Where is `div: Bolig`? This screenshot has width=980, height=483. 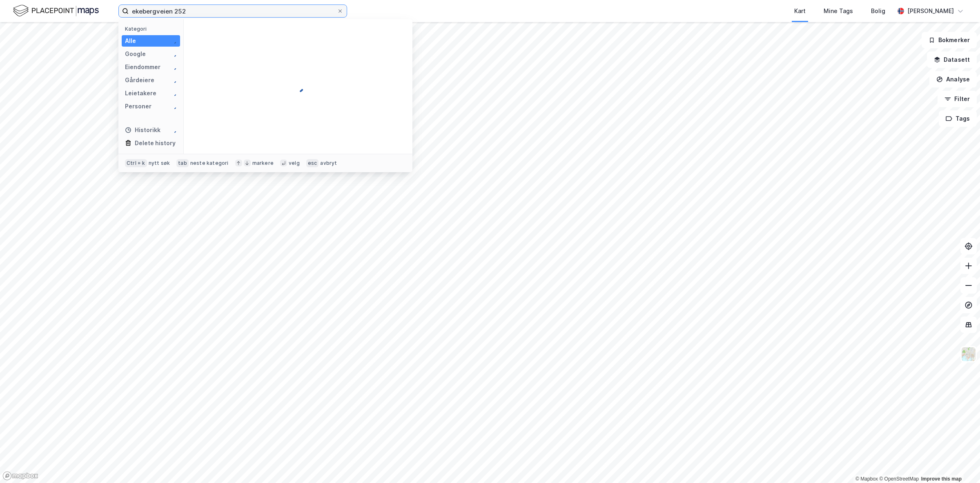
div: Bolig is located at coordinates (878, 11).